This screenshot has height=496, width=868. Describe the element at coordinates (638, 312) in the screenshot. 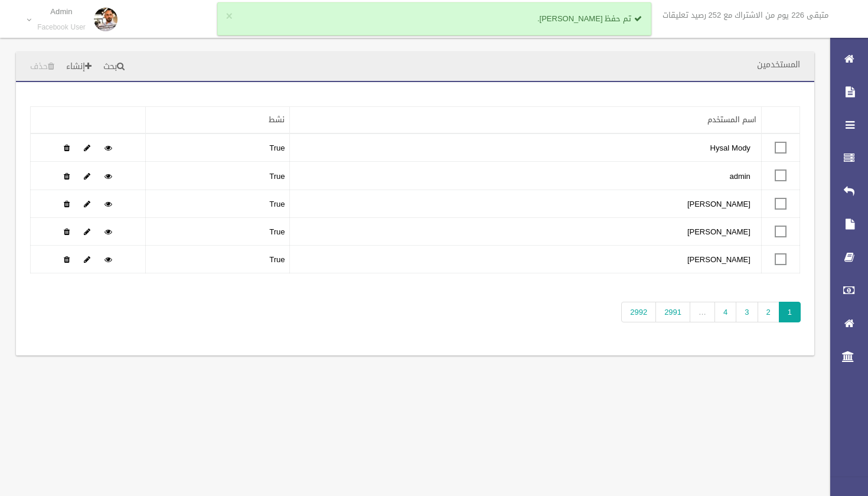

I see `a: 2992` at that location.